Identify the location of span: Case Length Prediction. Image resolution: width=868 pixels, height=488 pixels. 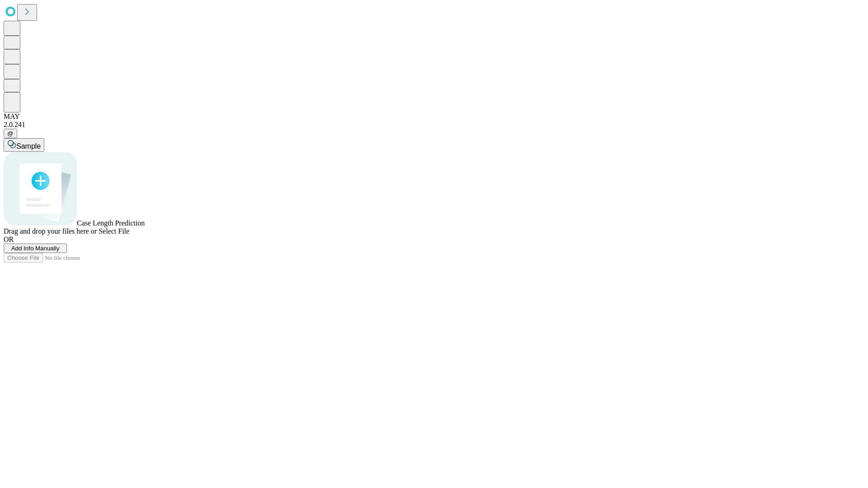
(111, 223).